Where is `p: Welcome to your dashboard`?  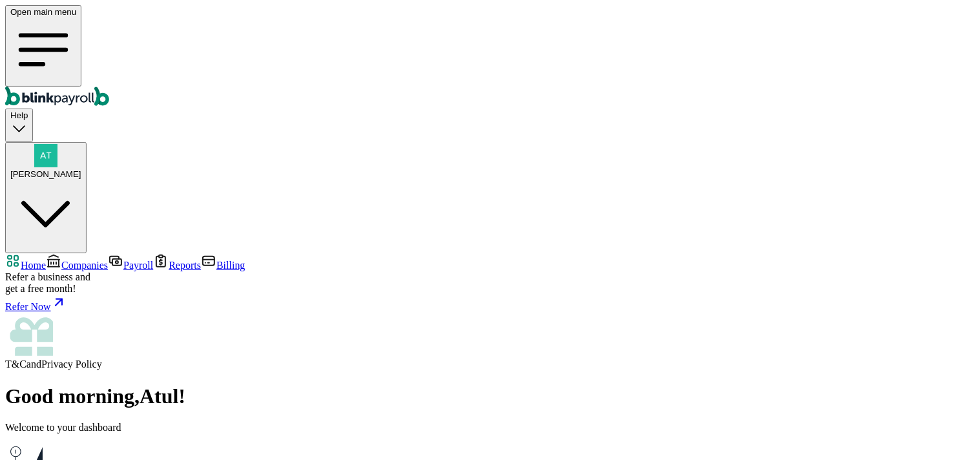
p: Welcome to your dashboard is located at coordinates (490, 428).